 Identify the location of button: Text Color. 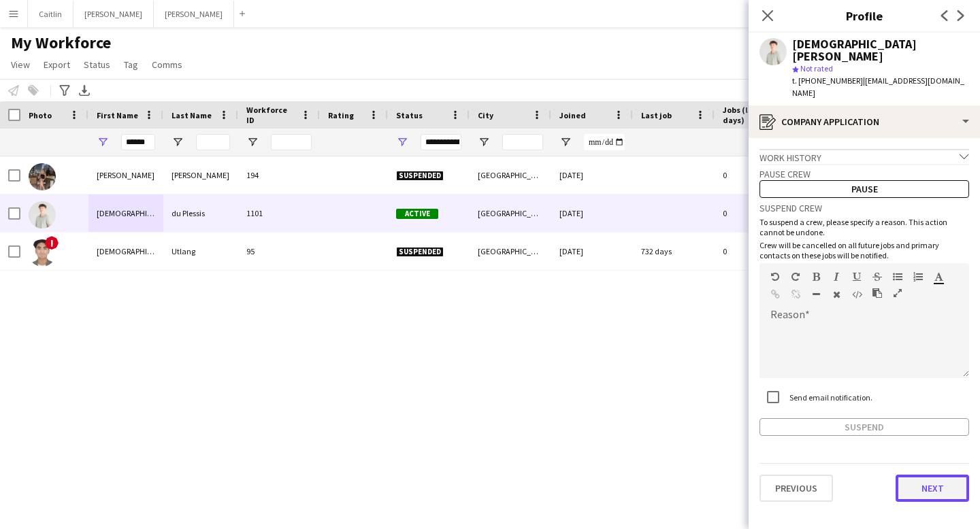
(939, 277).